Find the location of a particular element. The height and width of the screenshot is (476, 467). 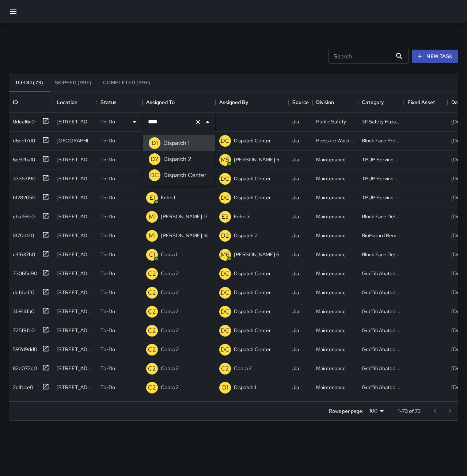

div: Pressure Washing is located at coordinates (335, 140).